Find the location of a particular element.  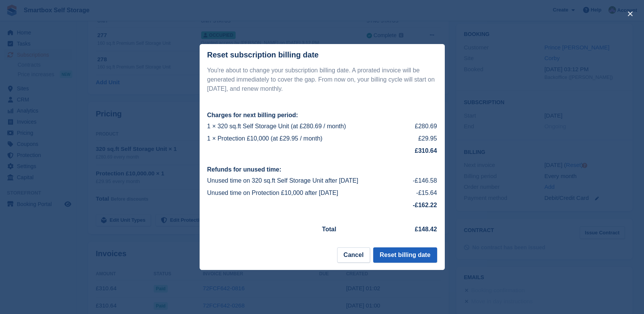

p: You're about to change your subscription billing date. A prorated invoice will be generated immed... is located at coordinates (322, 79).